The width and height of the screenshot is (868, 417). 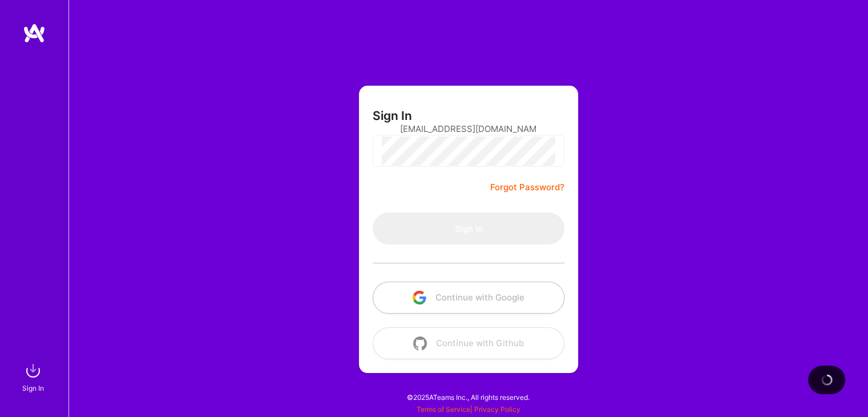 What do you see at coordinates (469, 128) in the screenshot?
I see `input: Email...` at bounding box center [469, 128].